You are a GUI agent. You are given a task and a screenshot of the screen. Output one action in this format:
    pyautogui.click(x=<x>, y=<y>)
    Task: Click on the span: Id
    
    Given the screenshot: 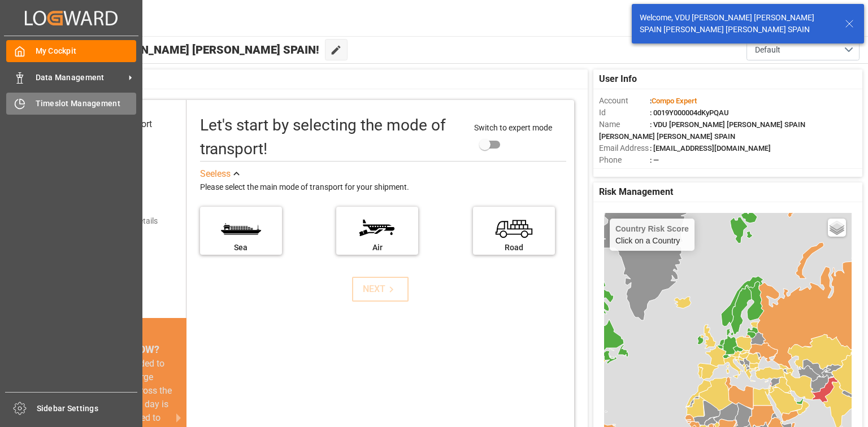 What is the action you would take?
    pyautogui.click(x=624, y=113)
    